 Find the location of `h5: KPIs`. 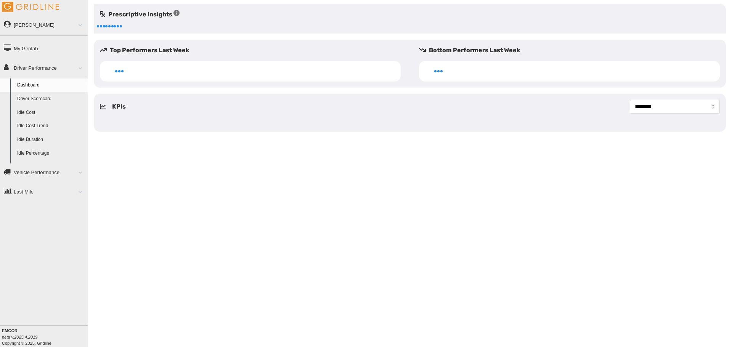

h5: KPIs is located at coordinates (119, 107).